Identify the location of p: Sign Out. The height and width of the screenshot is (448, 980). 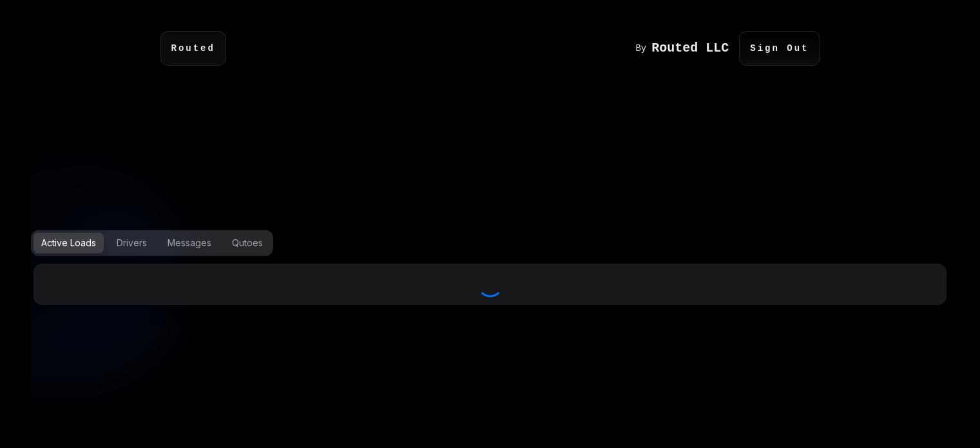
(779, 48).